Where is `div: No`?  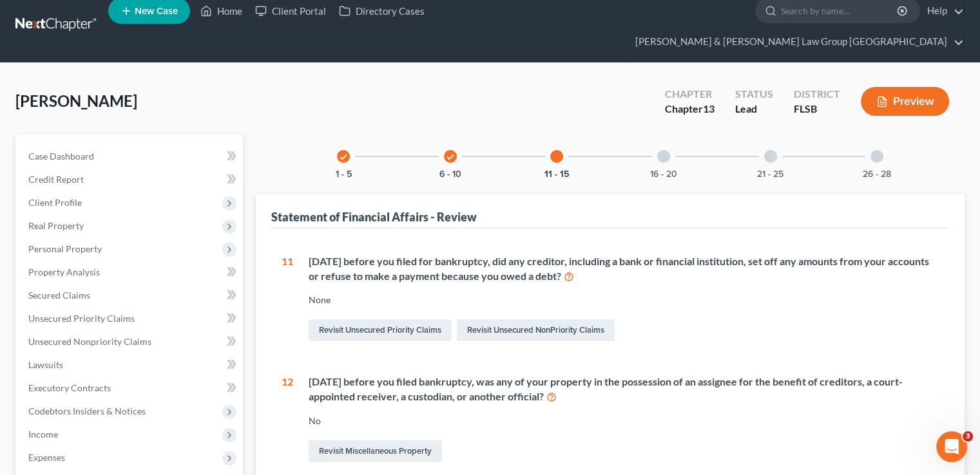
div: No is located at coordinates (623, 421).